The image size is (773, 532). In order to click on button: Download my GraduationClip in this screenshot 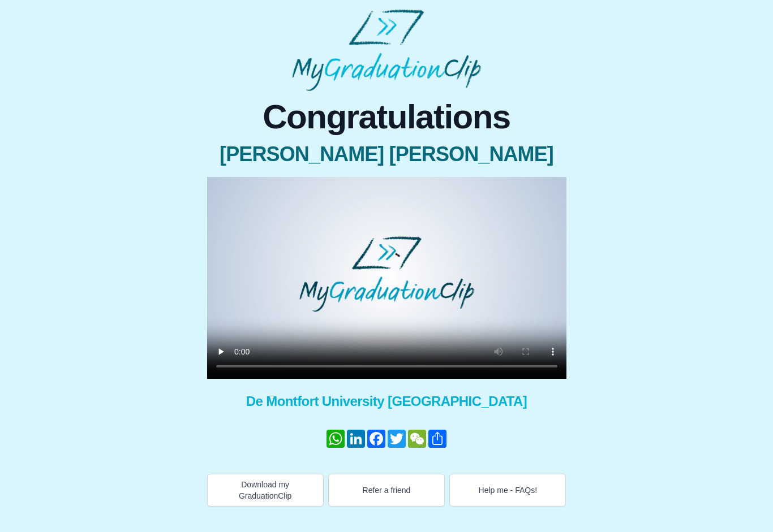, I will do `click(265, 491)`.